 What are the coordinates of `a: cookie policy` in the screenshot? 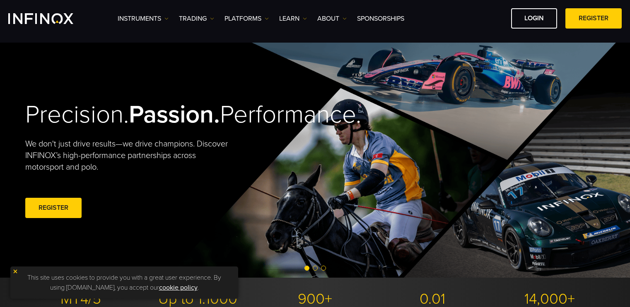 It's located at (178, 288).